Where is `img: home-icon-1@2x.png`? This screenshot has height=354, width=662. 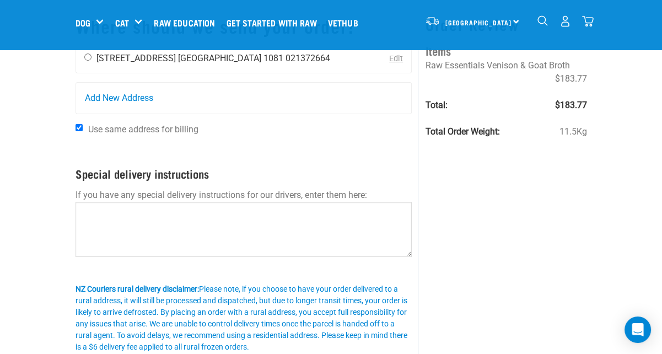
img: home-icon-1@2x.png is located at coordinates (543, 20).